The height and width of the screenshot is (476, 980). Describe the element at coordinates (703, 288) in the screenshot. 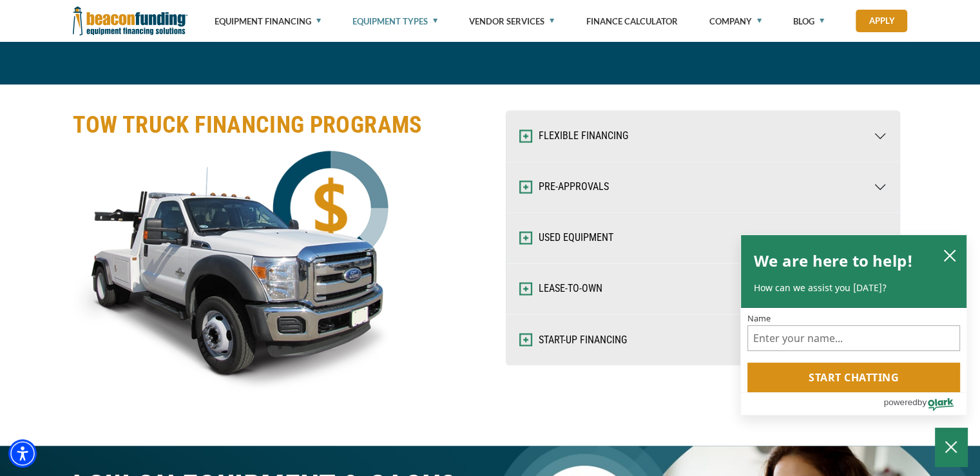

I see `button: LEASE-TO-OWN` at that location.